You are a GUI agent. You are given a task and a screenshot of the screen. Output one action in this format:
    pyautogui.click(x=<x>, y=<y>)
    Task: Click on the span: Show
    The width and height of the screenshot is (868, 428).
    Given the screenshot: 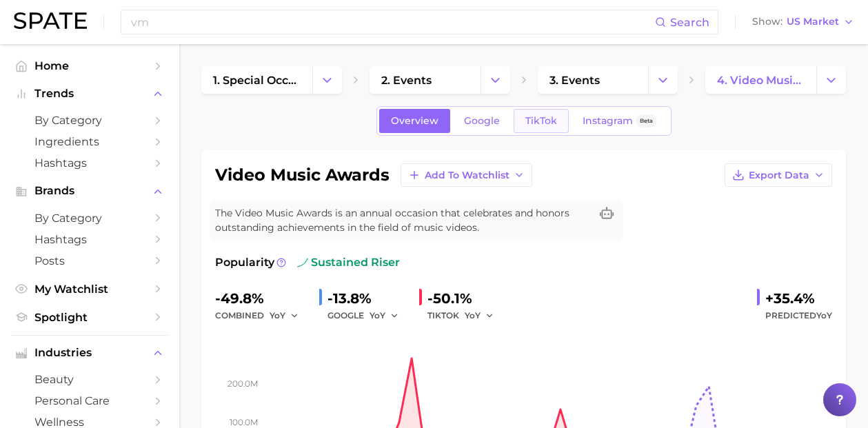 What is the action you would take?
    pyautogui.click(x=767, y=21)
    